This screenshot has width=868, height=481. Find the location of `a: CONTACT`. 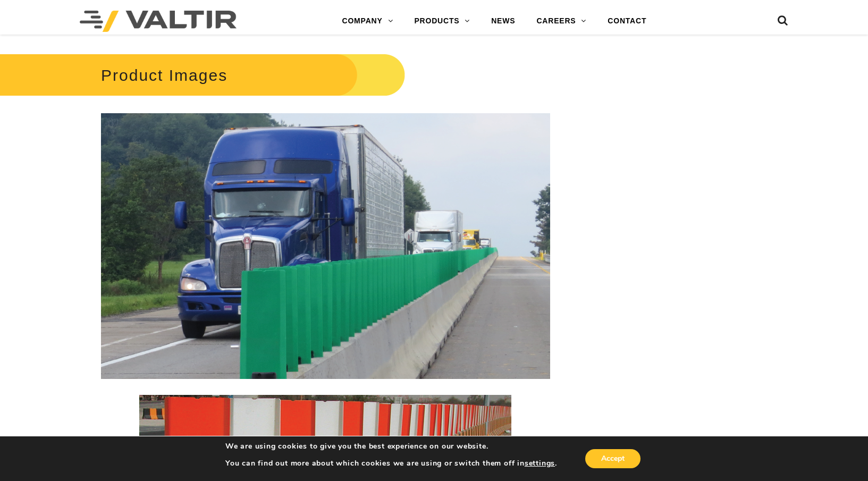

a: CONTACT is located at coordinates (627, 21).